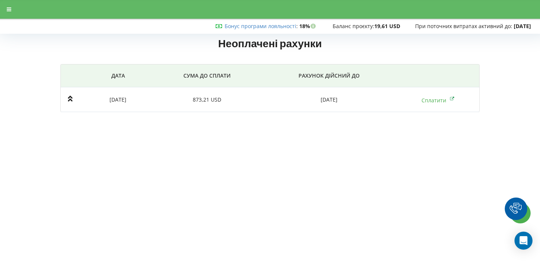  What do you see at coordinates (308, 26) in the screenshot?
I see `strong: 18%` at bounding box center [308, 26].